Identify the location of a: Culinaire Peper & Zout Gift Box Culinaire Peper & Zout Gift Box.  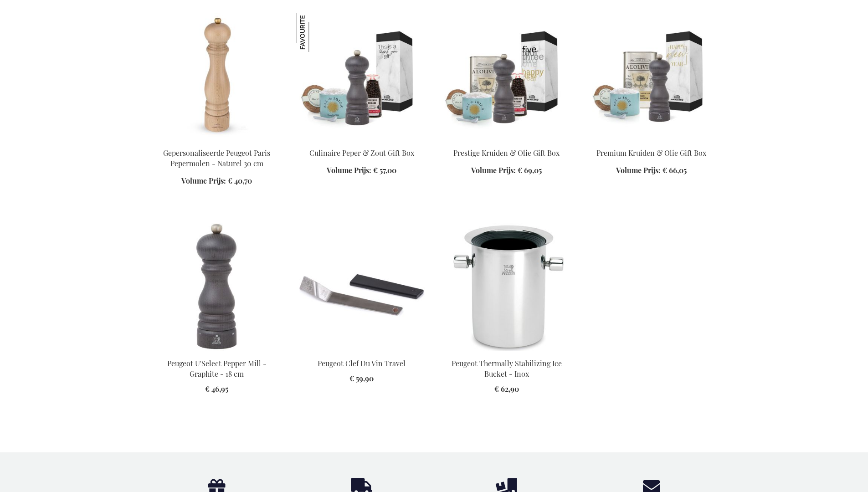
(362, 141).